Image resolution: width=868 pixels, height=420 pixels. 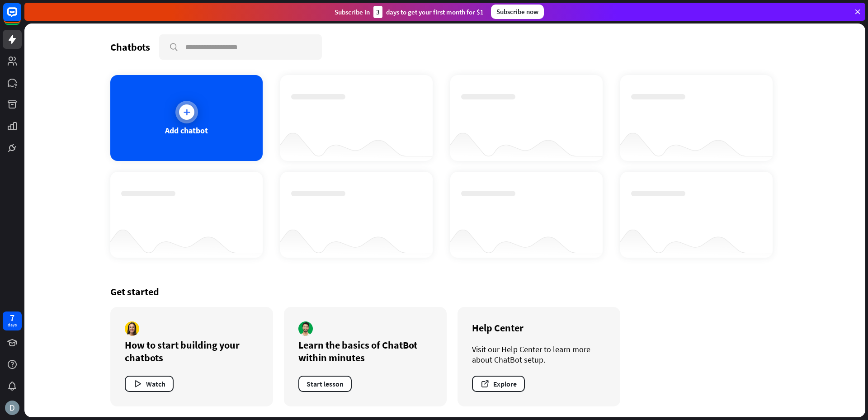 I want to click on div: Subscribe now, so click(x=517, y=12).